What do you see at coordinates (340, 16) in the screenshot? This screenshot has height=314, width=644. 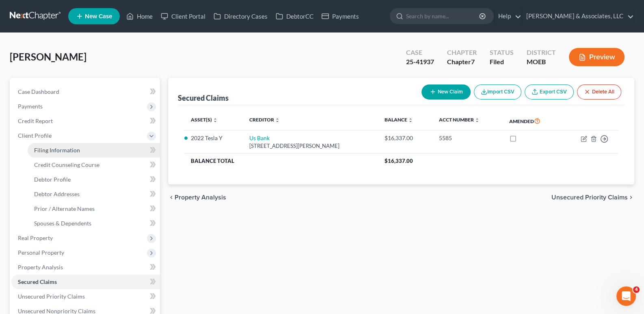 I see `a: Payments` at bounding box center [340, 16].